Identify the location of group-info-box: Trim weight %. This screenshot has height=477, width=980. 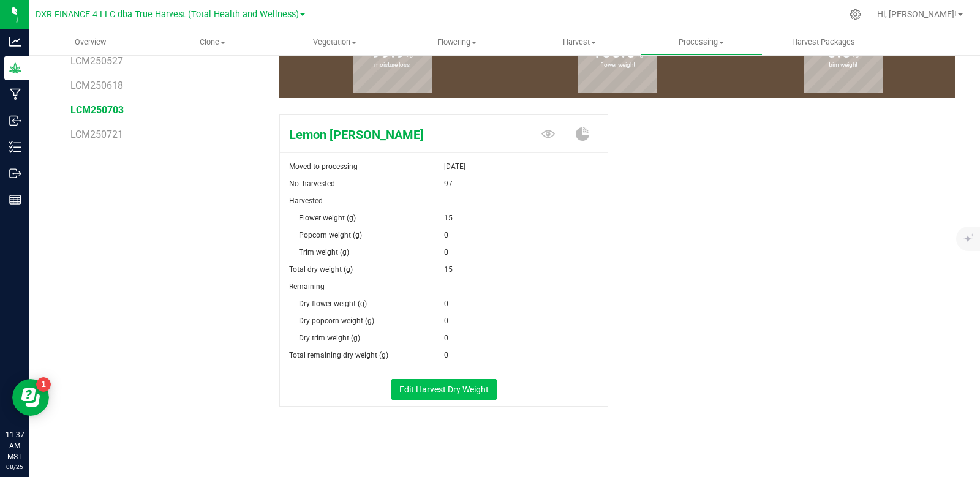
(843, 54).